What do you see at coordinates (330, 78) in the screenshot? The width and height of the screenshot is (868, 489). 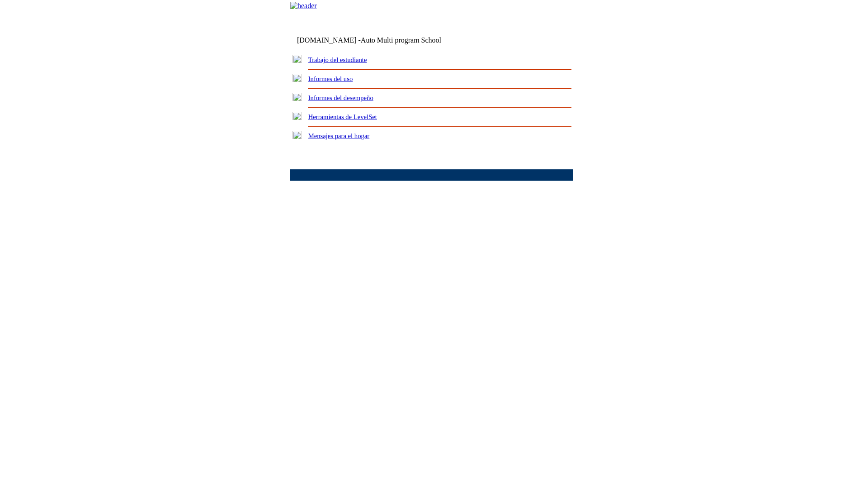 I see `a: Informes del uso` at bounding box center [330, 78].